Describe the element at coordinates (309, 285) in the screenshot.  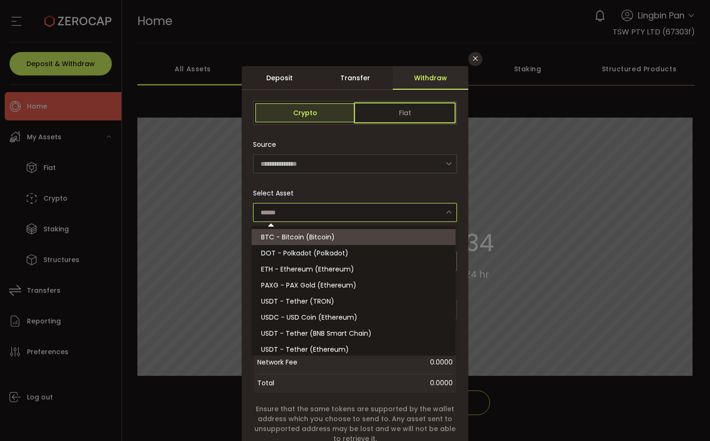
I see `span: PAXG - PAX Gold (Ethereum)` at that location.